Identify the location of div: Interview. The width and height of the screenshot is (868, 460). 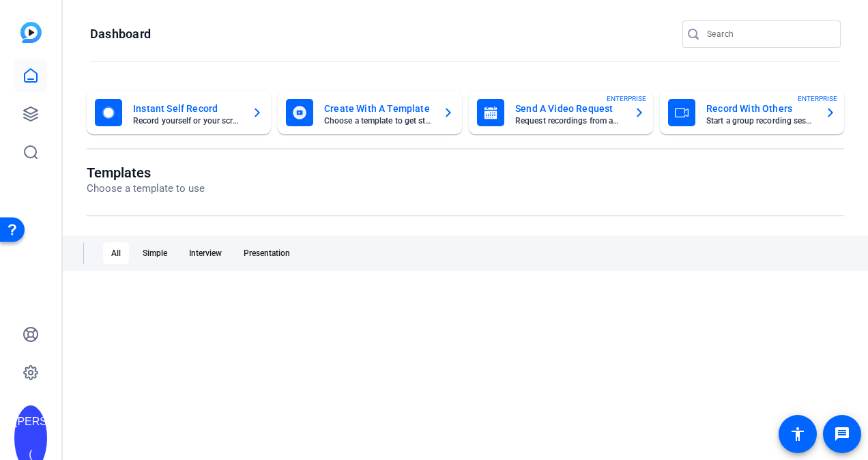
(205, 253).